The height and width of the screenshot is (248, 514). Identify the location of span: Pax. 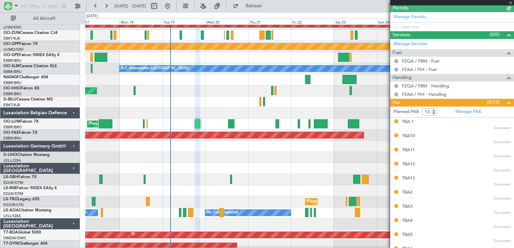
(397, 103).